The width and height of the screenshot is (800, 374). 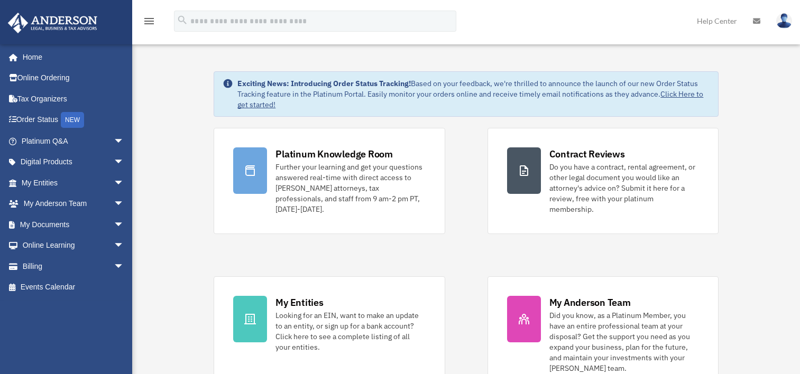 What do you see at coordinates (334, 154) in the screenshot?
I see `div: Platinum Knowledge Room` at bounding box center [334, 154].